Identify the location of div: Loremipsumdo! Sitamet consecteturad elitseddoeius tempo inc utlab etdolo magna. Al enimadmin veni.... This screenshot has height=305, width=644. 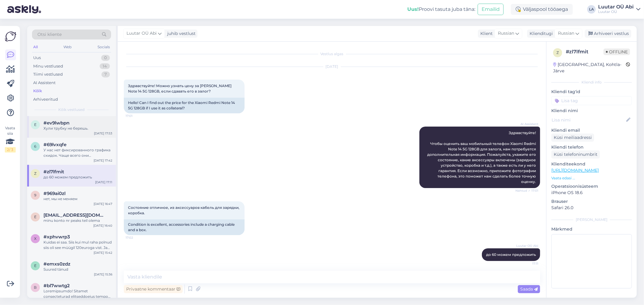
(78, 294).